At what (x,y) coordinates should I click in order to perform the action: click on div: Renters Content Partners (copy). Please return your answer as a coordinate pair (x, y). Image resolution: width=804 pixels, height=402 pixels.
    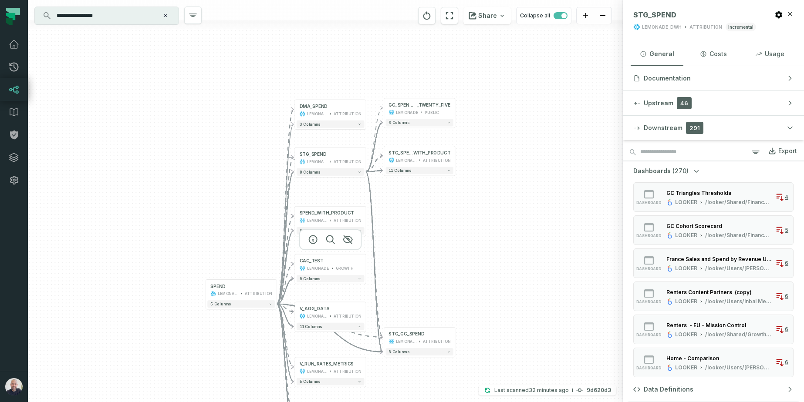
    Looking at the image, I should click on (709, 292).